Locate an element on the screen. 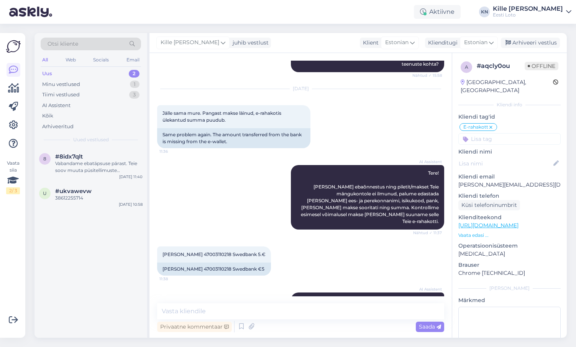 This screenshot has height=347, width=576. div: Aktiivne is located at coordinates (437, 12).